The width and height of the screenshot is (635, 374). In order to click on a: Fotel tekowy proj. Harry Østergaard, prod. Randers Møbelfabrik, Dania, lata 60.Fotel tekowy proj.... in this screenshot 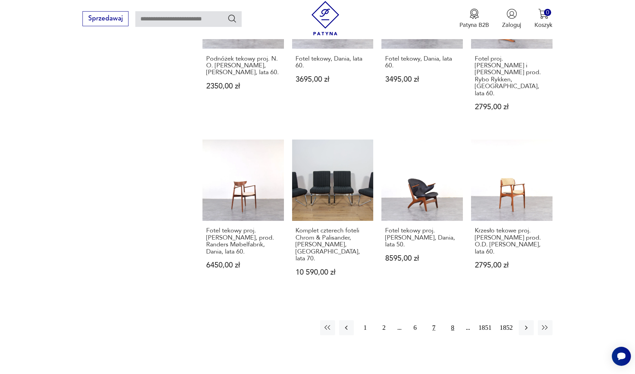, I will do `click(243, 216)`.